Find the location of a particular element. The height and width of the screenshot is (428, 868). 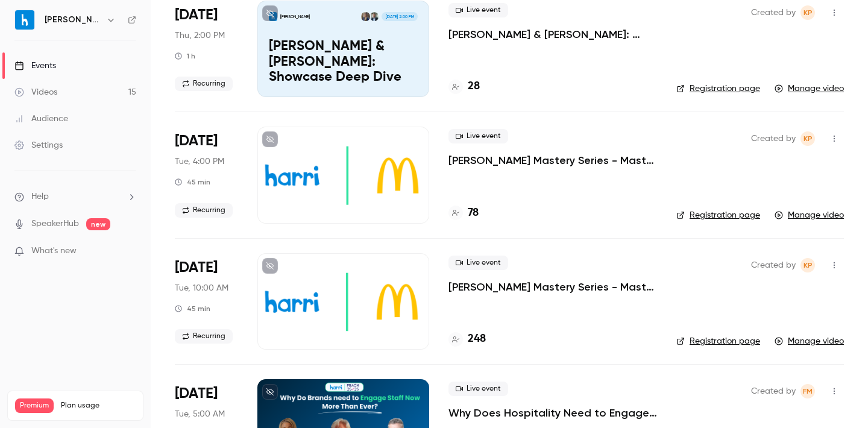

div: Audience is located at coordinates (41, 118).